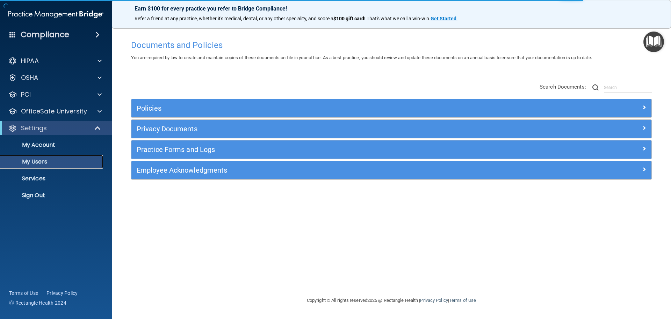 The height and width of the screenshot is (319, 671). What do you see at coordinates (596, 87) in the screenshot?
I see `img: ic-search.3b580494.png` at bounding box center [596, 87].